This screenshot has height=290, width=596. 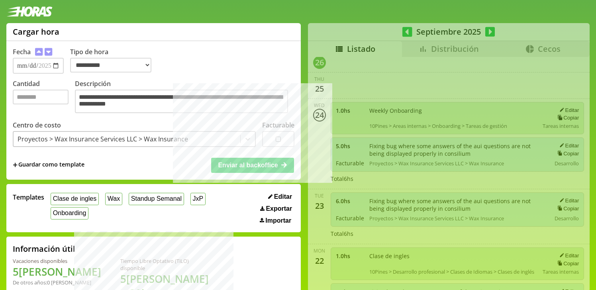 What do you see at coordinates (280, 197) in the screenshot?
I see `button: Editar` at bounding box center [280, 197].